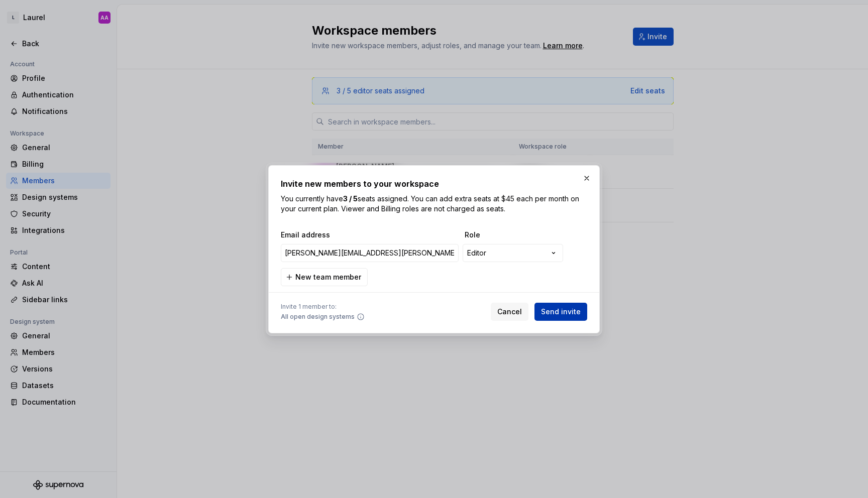 The width and height of the screenshot is (868, 498). I want to click on span: Email address, so click(371, 235).